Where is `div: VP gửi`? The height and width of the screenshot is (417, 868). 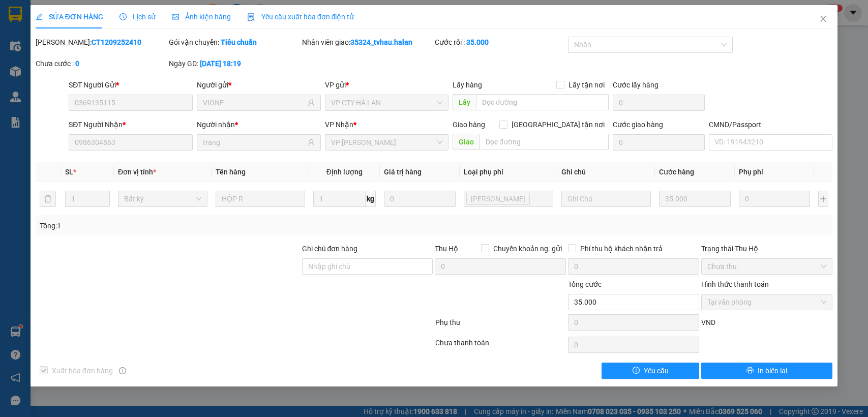 div: VP gửi is located at coordinates (387, 84).